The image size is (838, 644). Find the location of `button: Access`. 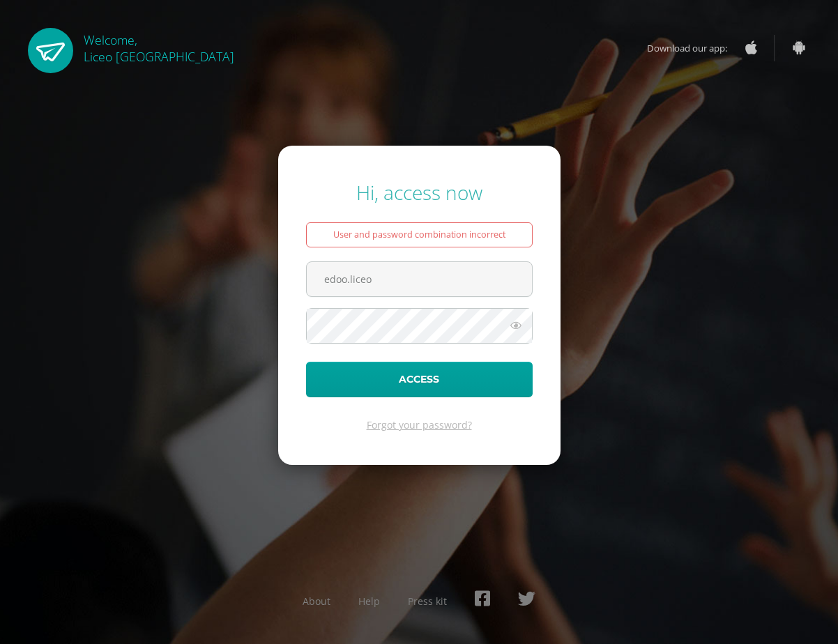

button: Access is located at coordinates (419, 380).